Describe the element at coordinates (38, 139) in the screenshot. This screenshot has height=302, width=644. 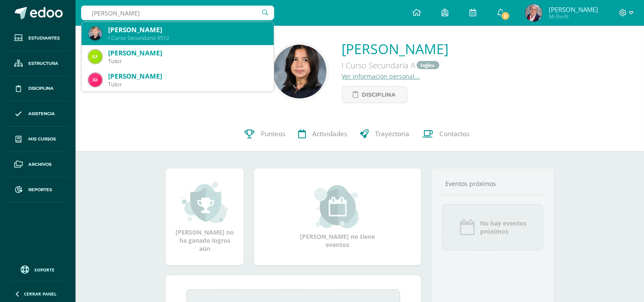
I see `a: Mis cursos` at that location.